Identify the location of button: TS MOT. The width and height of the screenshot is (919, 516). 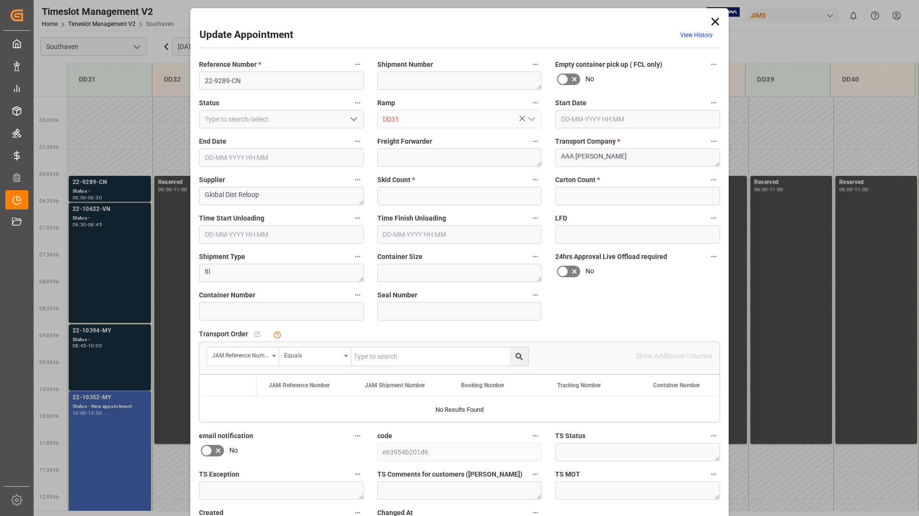
(714, 475).